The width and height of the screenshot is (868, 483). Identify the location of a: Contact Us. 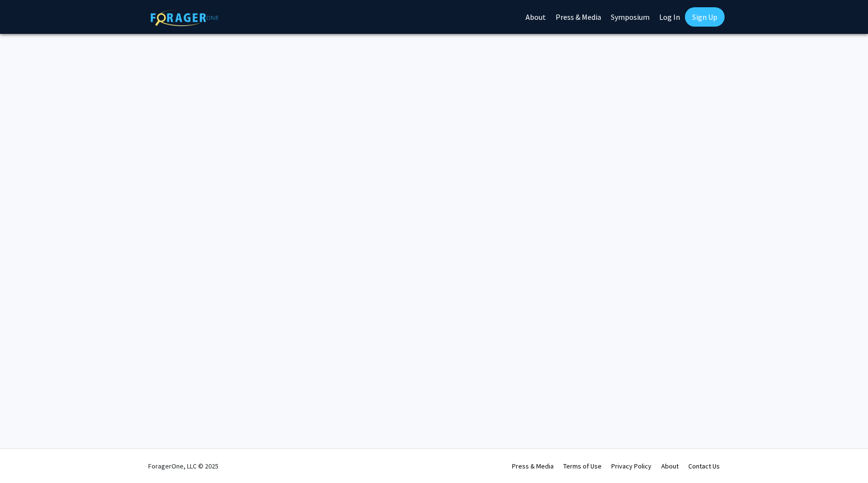
(704, 466).